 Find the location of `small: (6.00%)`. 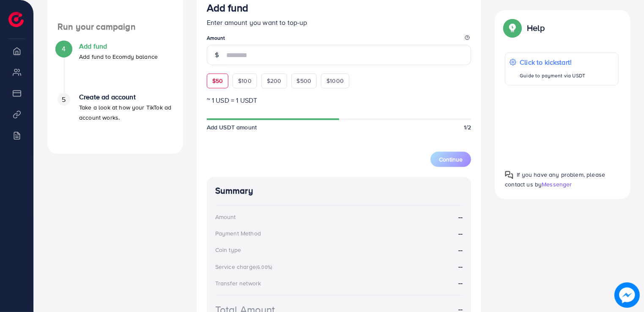

small: (6.00%) is located at coordinates (264, 267).